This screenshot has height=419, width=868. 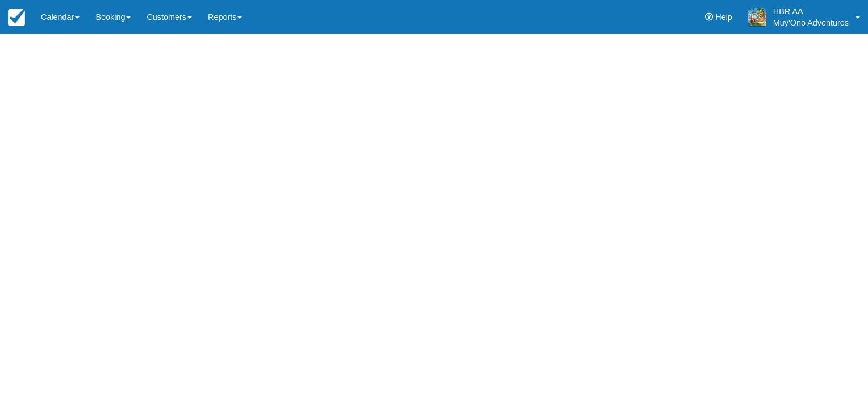 I want to click on p: HBR AA, so click(x=810, y=12).